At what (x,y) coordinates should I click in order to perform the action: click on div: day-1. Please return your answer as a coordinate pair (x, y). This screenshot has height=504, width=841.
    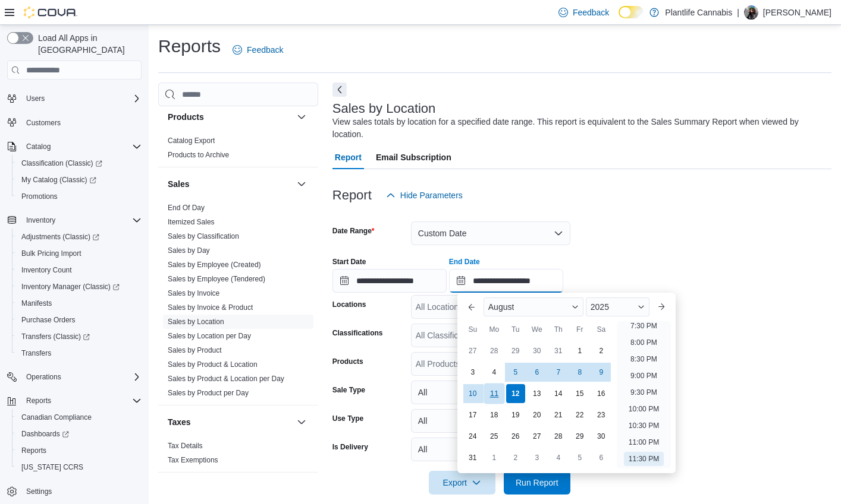
    Looking at the image, I should click on (580, 351).